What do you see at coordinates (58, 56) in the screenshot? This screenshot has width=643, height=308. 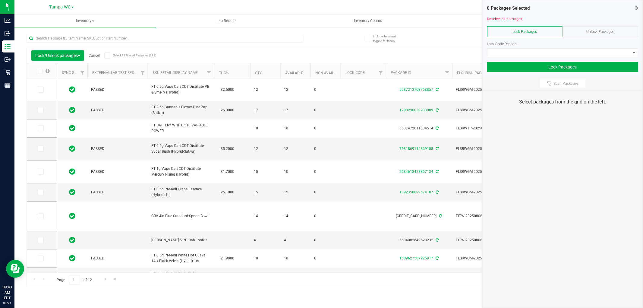 I see `button: Lock/Unlock packages` at bounding box center [58, 56].